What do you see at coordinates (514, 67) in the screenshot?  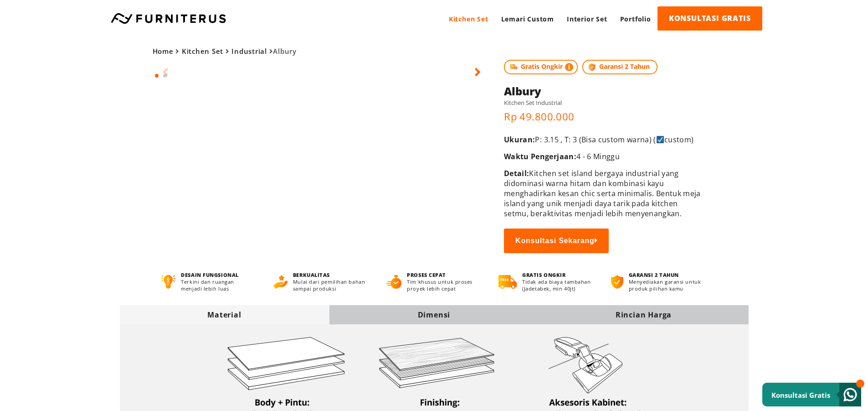 I see `img: shipping.jpg` at bounding box center [514, 67].